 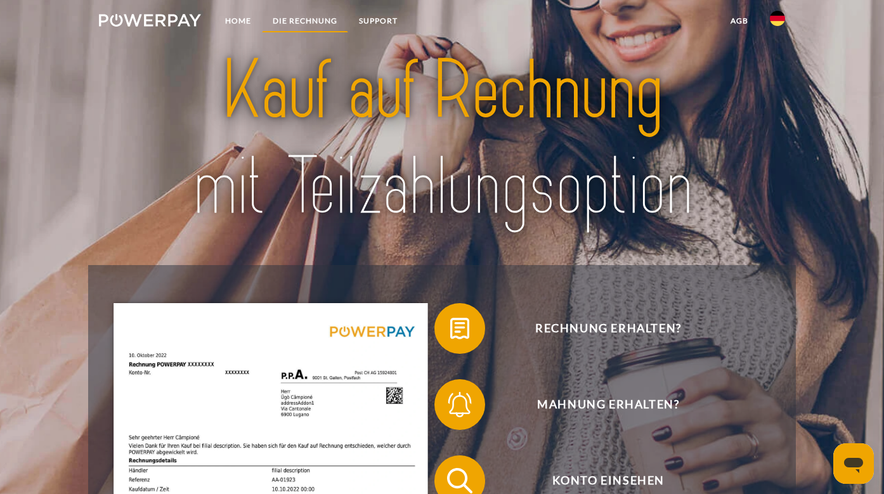 I want to click on button: Rechnung erhalten?, so click(x=599, y=328).